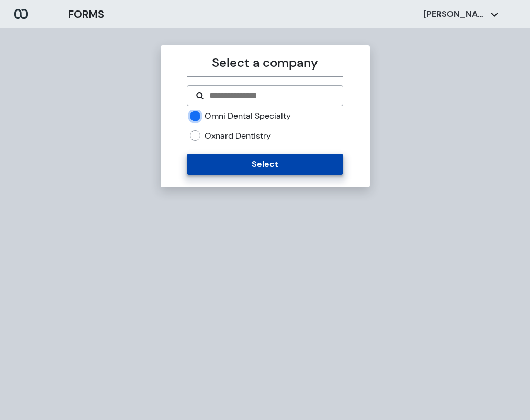 The image size is (530, 420). I want to click on button: Select, so click(265, 164).